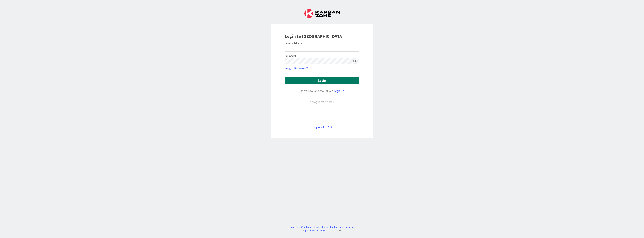  What do you see at coordinates (322, 127) in the screenshot?
I see `a: Login with SSO` at bounding box center [322, 127].